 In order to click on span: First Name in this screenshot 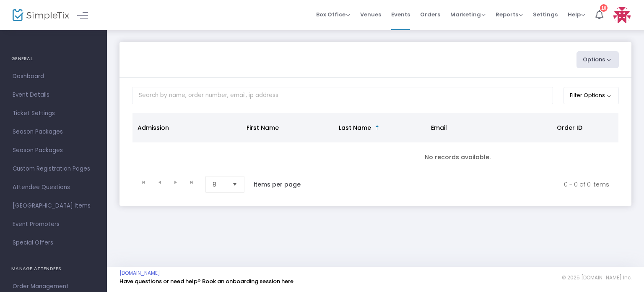, I will do `click(262, 128)`.